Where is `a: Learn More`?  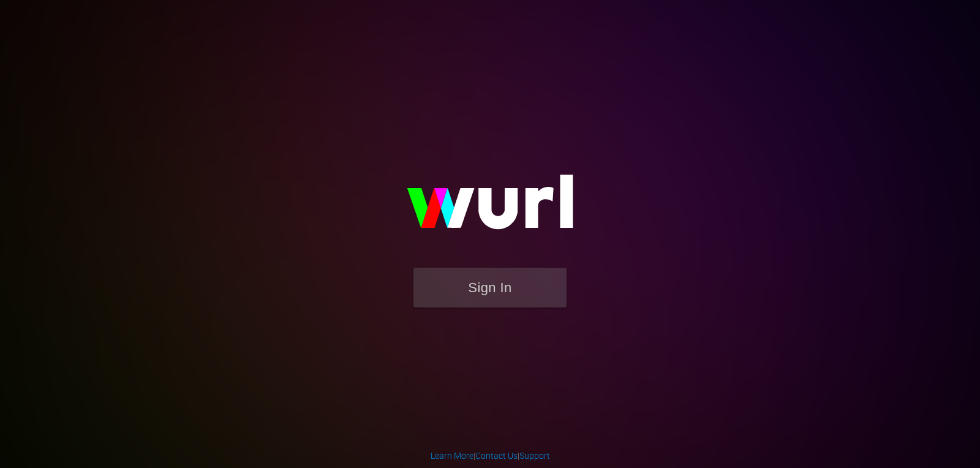
a: Learn More is located at coordinates (452, 456).